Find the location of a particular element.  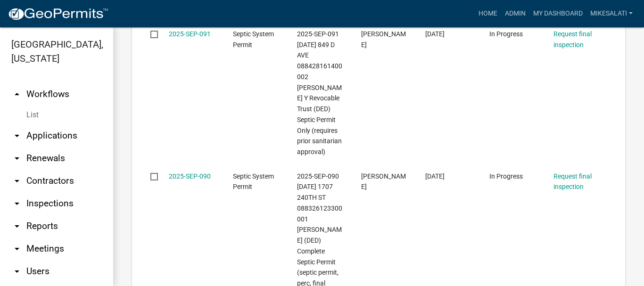

a: 2025-SEP-091 is located at coordinates (190, 34).